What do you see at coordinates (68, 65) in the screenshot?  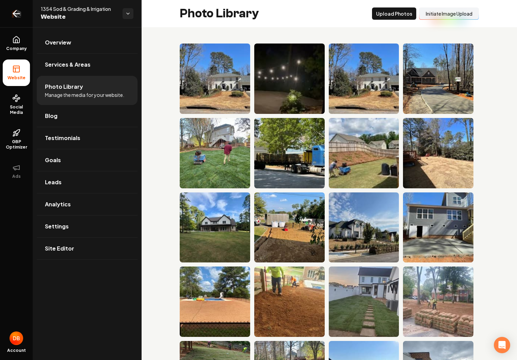 I see `span: Services & Areas` at bounding box center [68, 65].